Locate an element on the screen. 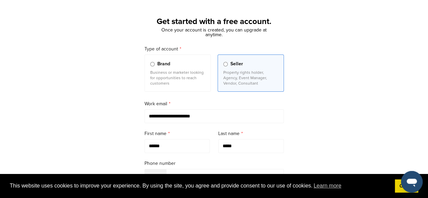 The height and width of the screenshot is (198, 428). div: Selected country is located at coordinates (156, 176).